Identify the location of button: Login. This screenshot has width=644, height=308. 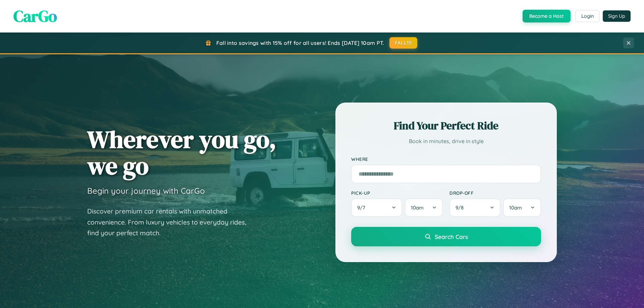
(587, 16).